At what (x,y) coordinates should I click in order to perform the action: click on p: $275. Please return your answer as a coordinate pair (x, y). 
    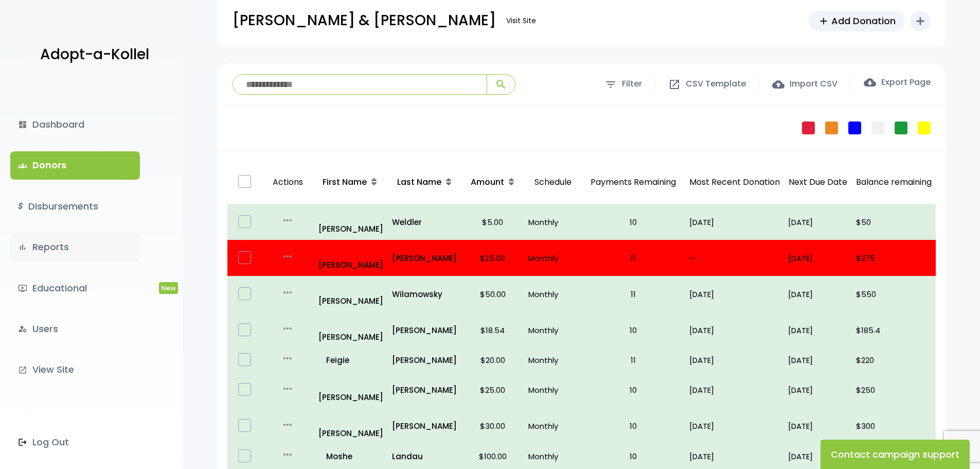
    Looking at the image, I should click on (893, 258).